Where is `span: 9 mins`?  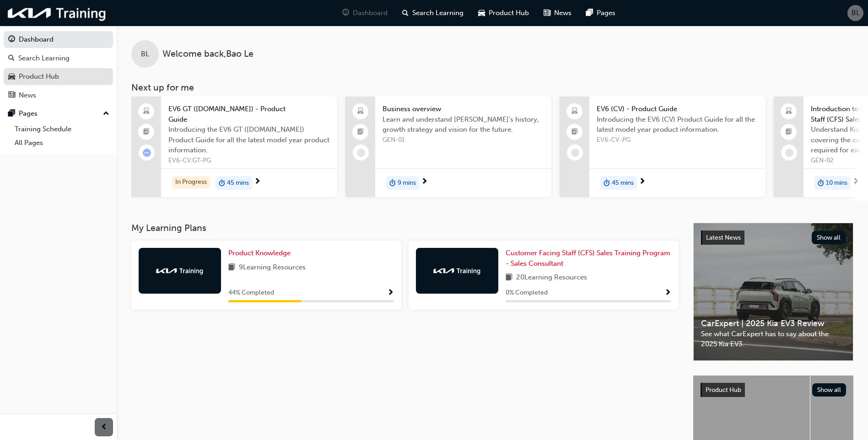
span: 9 mins is located at coordinates (407, 183).